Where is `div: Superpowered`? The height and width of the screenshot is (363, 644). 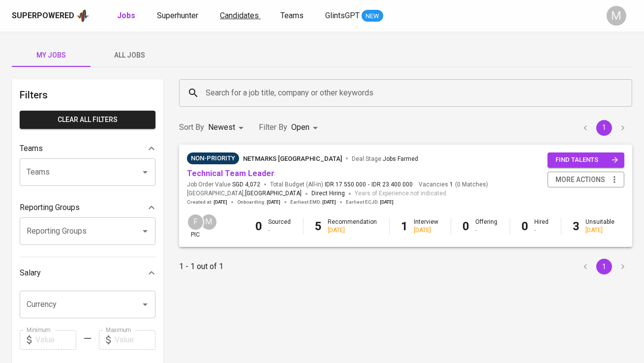
div: Superpowered is located at coordinates (43, 16).